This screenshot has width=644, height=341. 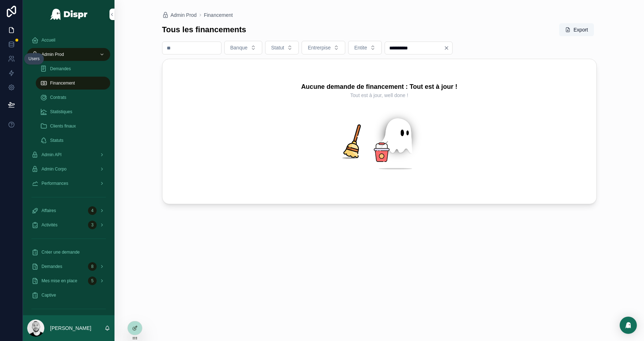 I want to click on a: Accueil, so click(x=69, y=40).